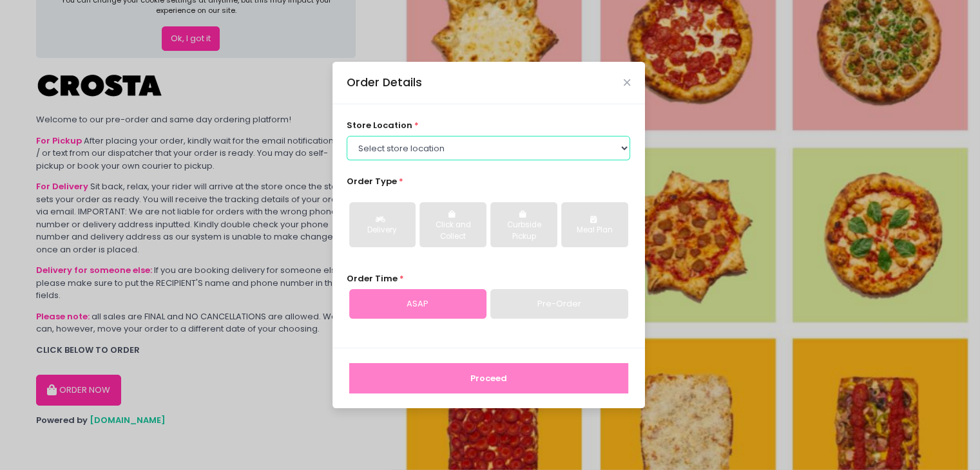 The width and height of the screenshot is (980, 470). Describe the element at coordinates (488, 379) in the screenshot. I see `button: Proceed` at that location.